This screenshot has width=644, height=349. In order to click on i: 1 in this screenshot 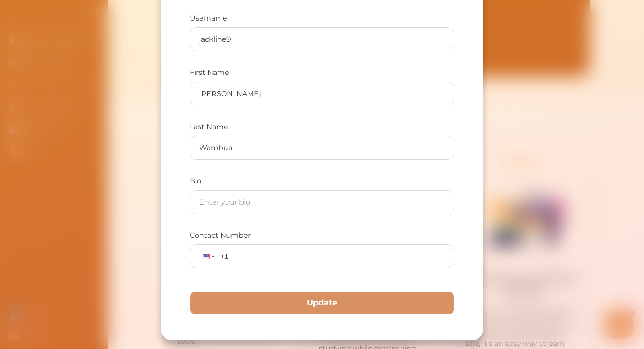, I will do `click(202, 4)`.